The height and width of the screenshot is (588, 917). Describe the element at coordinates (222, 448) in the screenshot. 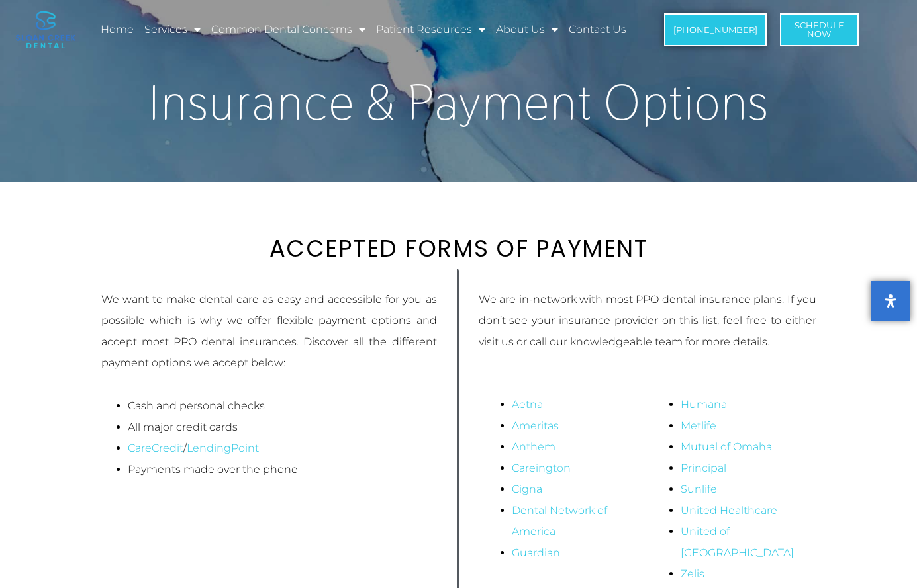

I see `a: LendingPoint` at that location.